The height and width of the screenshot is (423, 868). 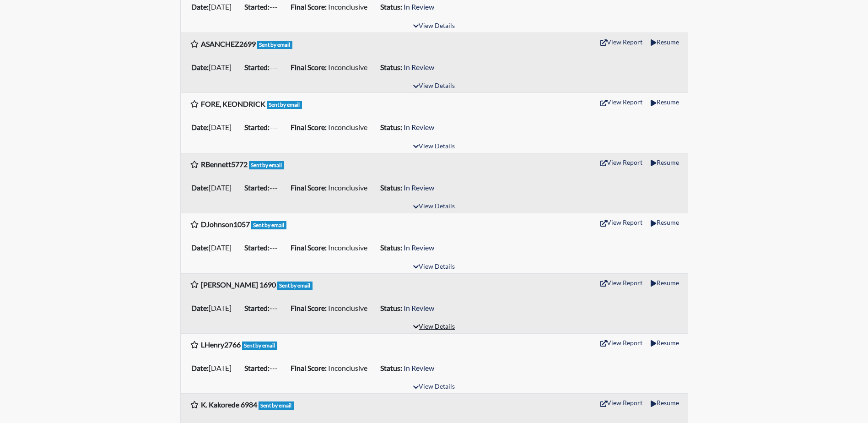 What do you see at coordinates (233, 103) in the screenshot?
I see `b: FORE, KEONDRICK` at bounding box center [233, 103].